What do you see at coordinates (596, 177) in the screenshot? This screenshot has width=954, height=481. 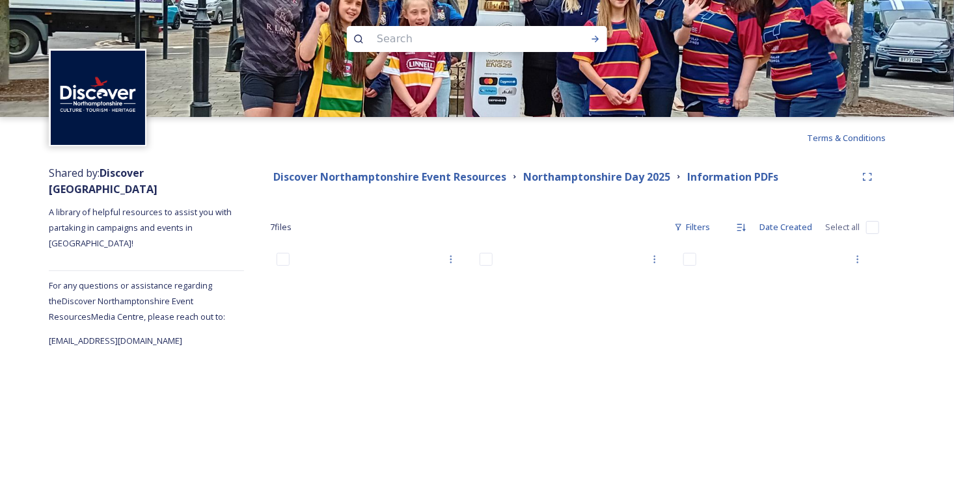 I see `strong: Northamptonshire Day 2025` at bounding box center [596, 177].